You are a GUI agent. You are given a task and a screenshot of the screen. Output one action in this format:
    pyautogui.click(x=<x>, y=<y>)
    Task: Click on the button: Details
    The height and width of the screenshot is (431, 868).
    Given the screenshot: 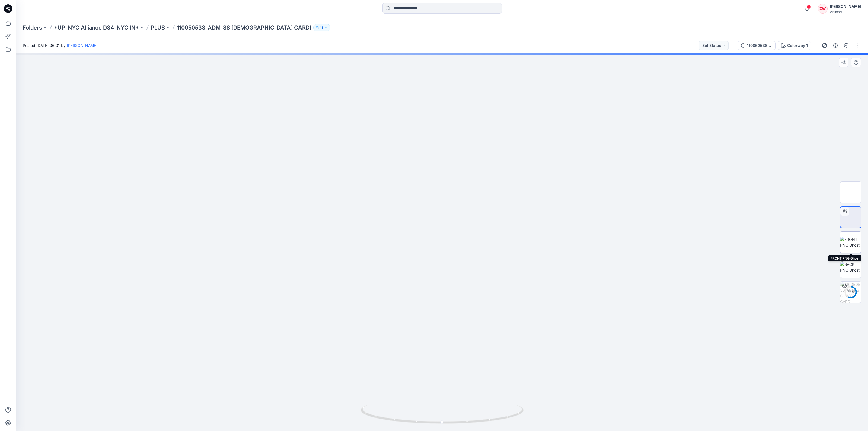 What is the action you would take?
    pyautogui.click(x=836, y=45)
    